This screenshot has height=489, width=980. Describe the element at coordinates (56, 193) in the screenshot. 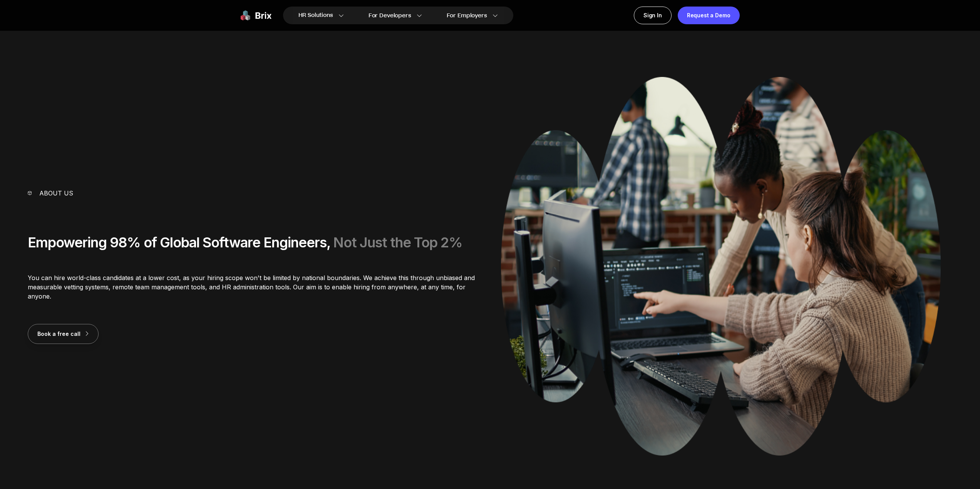

I see `p: About us` at that location.